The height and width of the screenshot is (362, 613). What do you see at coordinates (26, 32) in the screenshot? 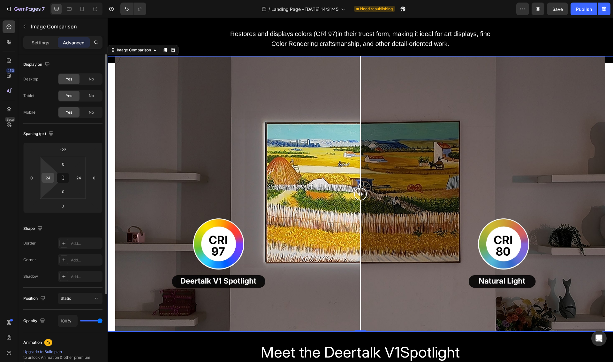
I see `div: Image Comparison` at bounding box center [26, 32].